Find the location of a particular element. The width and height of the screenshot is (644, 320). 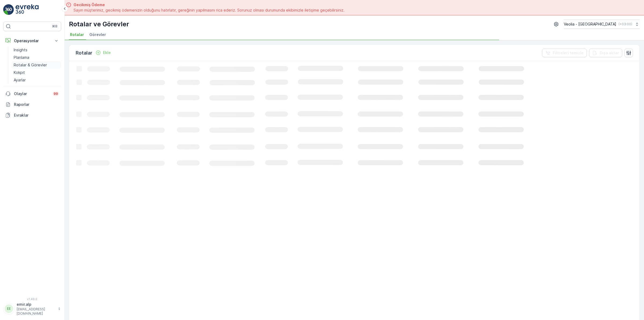

p: Insights is located at coordinates (21, 50).